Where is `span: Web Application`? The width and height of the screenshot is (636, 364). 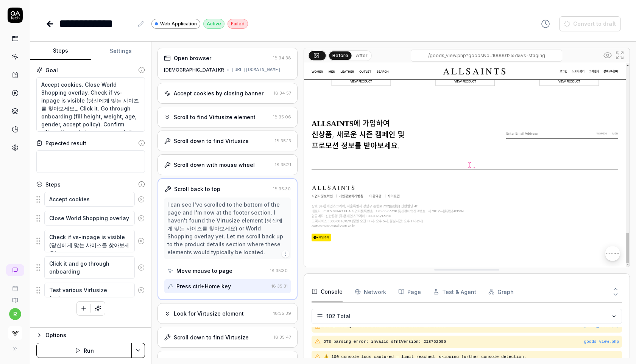
span: Web Application is located at coordinates (178, 24).